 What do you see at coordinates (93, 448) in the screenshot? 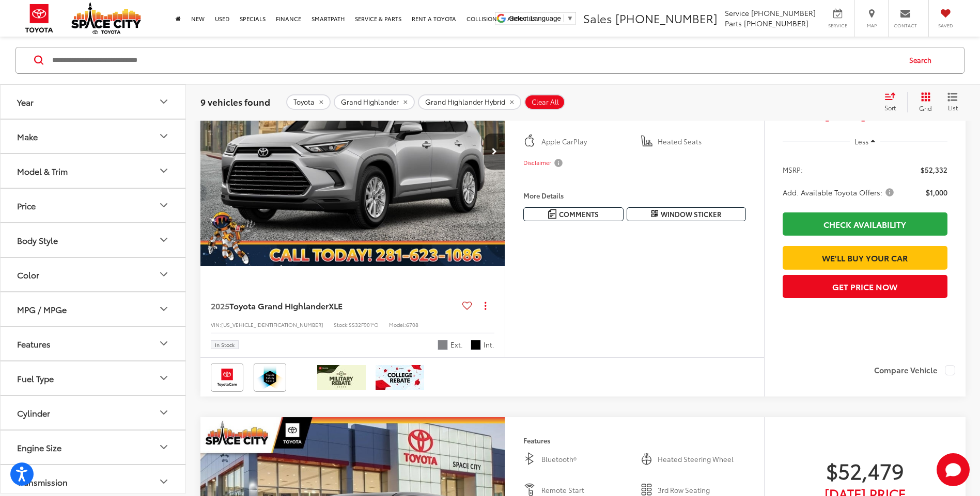
I see `button: Engine SizeEngine Size` at bounding box center [93, 448].